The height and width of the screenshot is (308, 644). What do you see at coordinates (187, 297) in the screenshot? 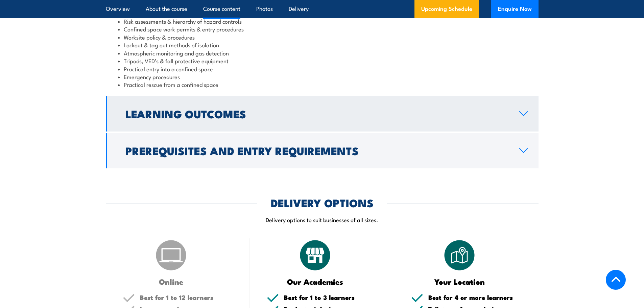
I see `h5: Best for 1 to 12 learners` at bounding box center [187, 297].